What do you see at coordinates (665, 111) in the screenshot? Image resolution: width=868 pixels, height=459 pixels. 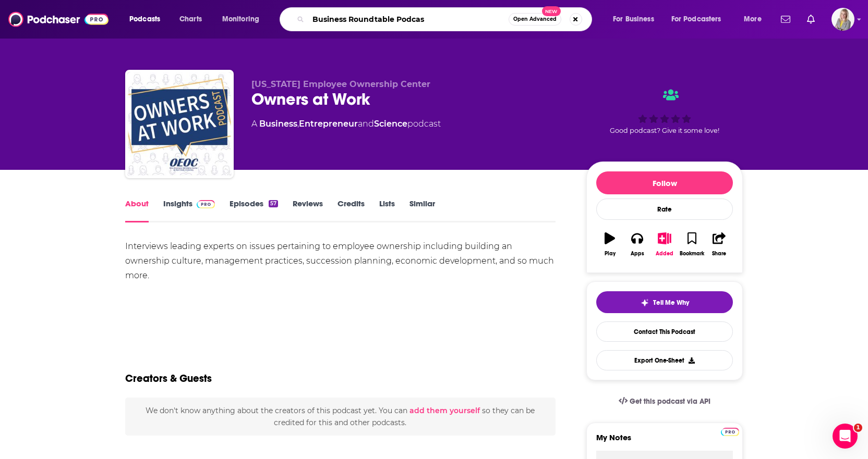 I see `div: Good podcast? Give it some love!` at bounding box center [665, 111].